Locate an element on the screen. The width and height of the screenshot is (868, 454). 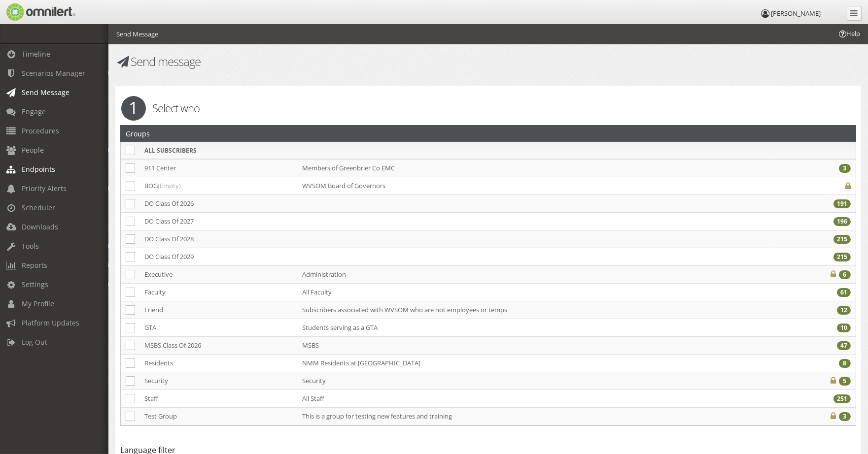
div: 6 is located at coordinates (844, 275).